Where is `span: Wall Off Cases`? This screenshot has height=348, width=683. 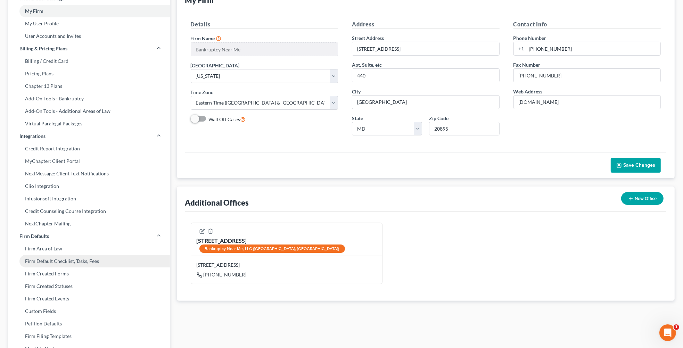
span: Wall Off Cases is located at coordinates (224, 119).